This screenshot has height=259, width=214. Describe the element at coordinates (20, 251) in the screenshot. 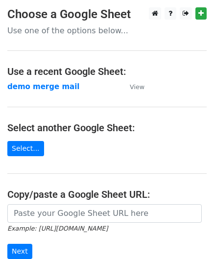

I see `input: Next` at that location.